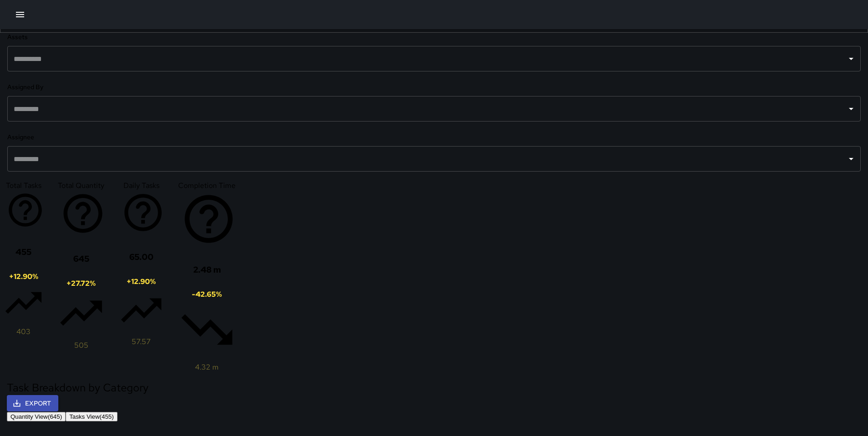 Image resolution: width=868 pixels, height=436 pixels. What do you see at coordinates (83, 214) in the screenshot?
I see `svg: Total task quantity in the selected period, compared to the previous period.` at bounding box center [83, 214].